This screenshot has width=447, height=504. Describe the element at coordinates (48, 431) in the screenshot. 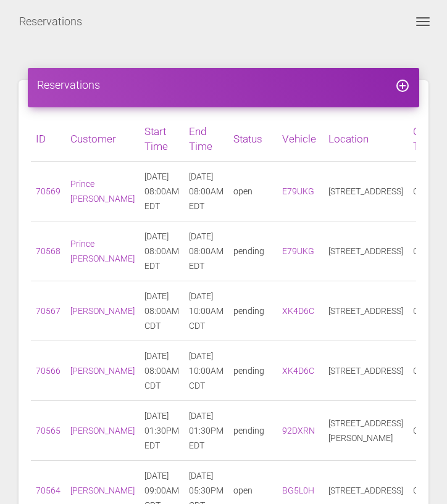

I see `a: 70565` at that location.